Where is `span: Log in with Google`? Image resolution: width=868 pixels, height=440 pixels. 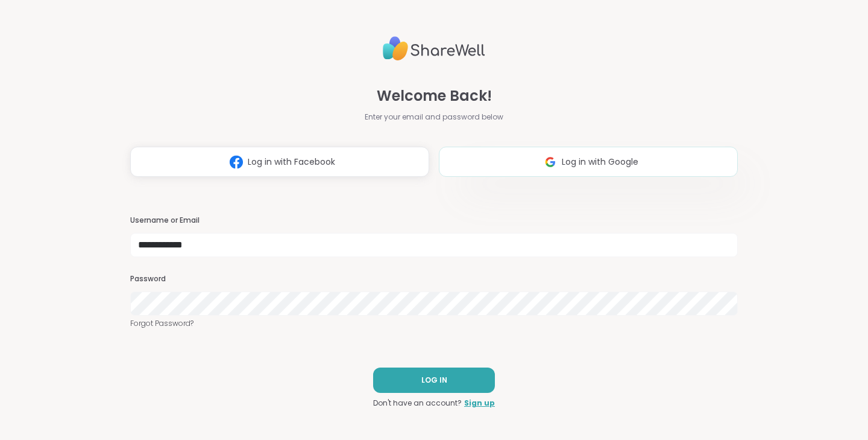 span: Log in with Google is located at coordinates (600, 162).